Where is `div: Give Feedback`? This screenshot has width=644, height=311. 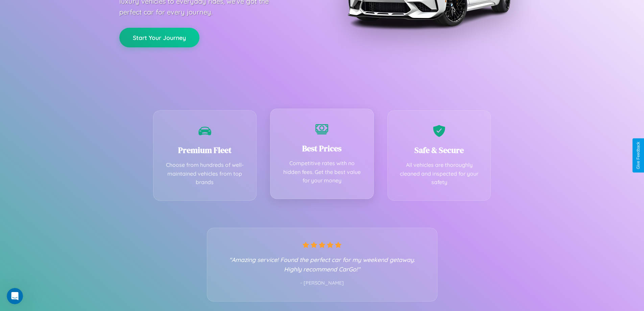 div: Give Feedback is located at coordinates (638, 156).